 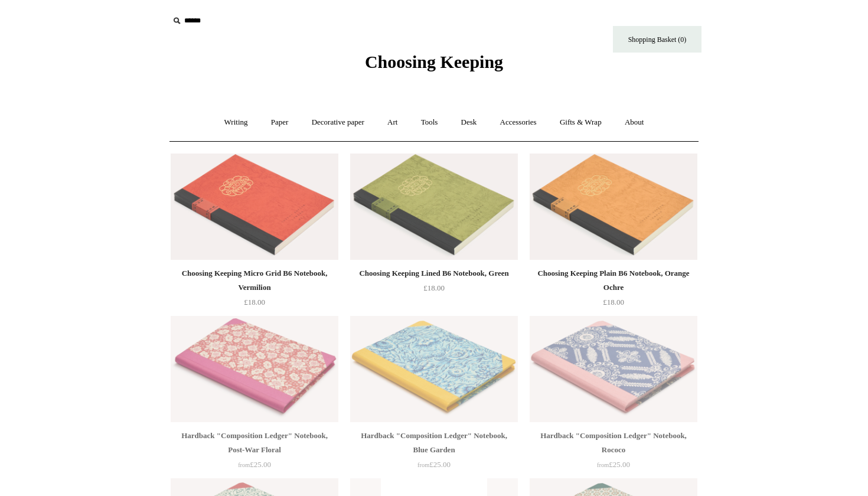 I want to click on a: Choosing Keeping Micro Grid B6 Notebook, Vermilion Choosing Keeping Micro Grid B6 Notebook, Vermi..., so click(x=254, y=207).